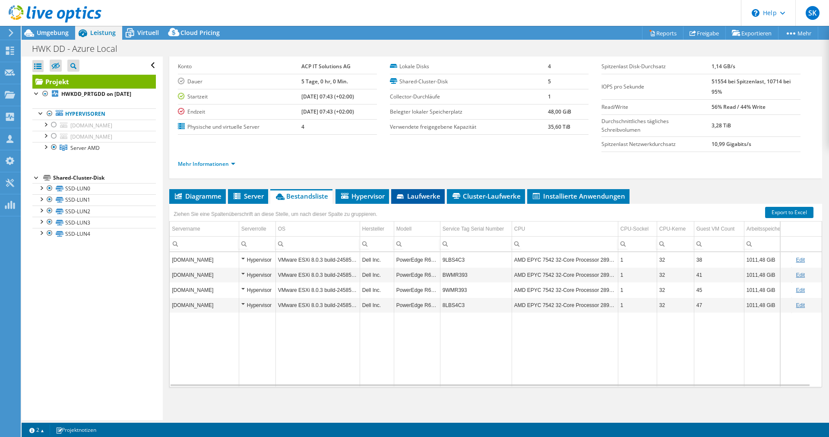 The height and width of the screenshot is (437, 829). What do you see at coordinates (248, 196) in the screenshot?
I see `span: Server` at bounding box center [248, 196].